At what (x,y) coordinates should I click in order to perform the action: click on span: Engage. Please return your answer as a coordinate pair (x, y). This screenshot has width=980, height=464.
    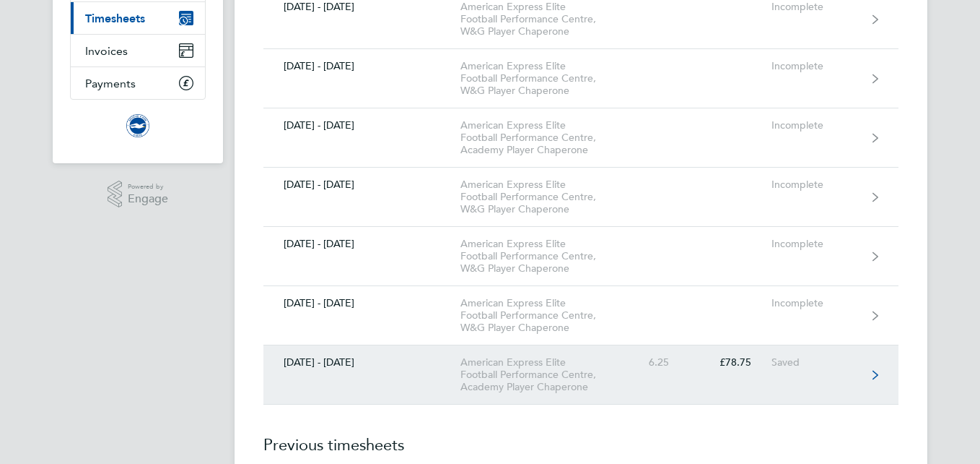
    Looking at the image, I should click on (148, 199).